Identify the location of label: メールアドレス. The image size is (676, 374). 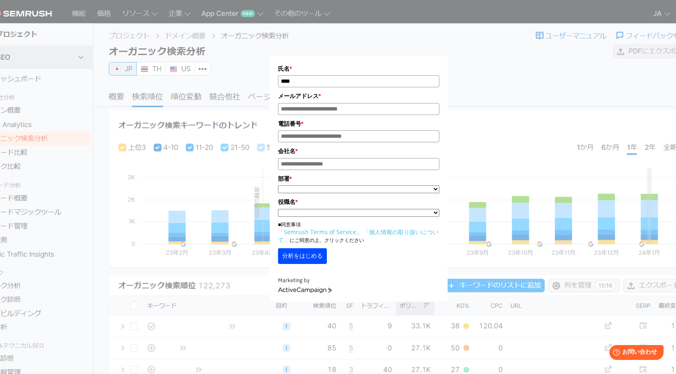
(359, 96).